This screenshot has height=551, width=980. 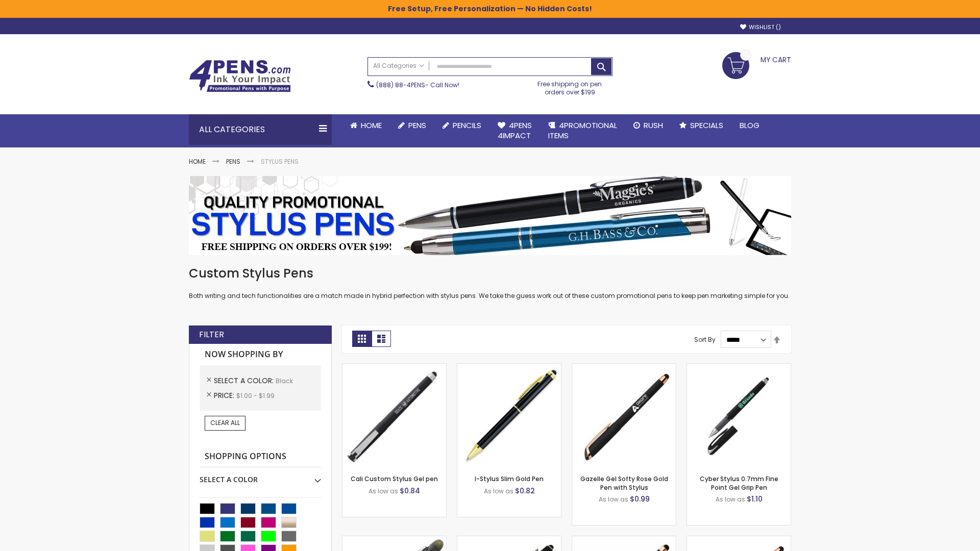 What do you see at coordinates (261, 476) in the screenshot?
I see `div: Select A Color` at bounding box center [261, 476].